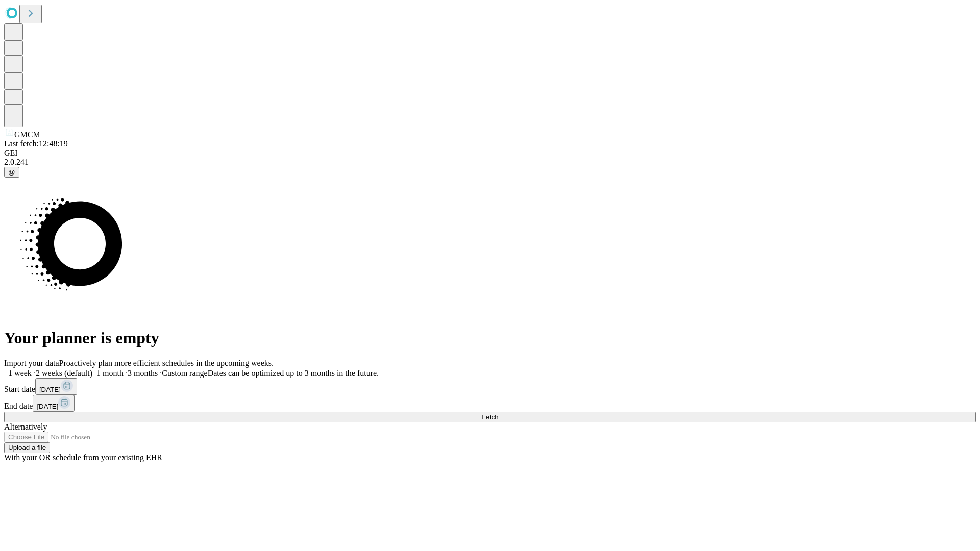 Image resolution: width=980 pixels, height=551 pixels. I want to click on span: Fetch, so click(490, 417).